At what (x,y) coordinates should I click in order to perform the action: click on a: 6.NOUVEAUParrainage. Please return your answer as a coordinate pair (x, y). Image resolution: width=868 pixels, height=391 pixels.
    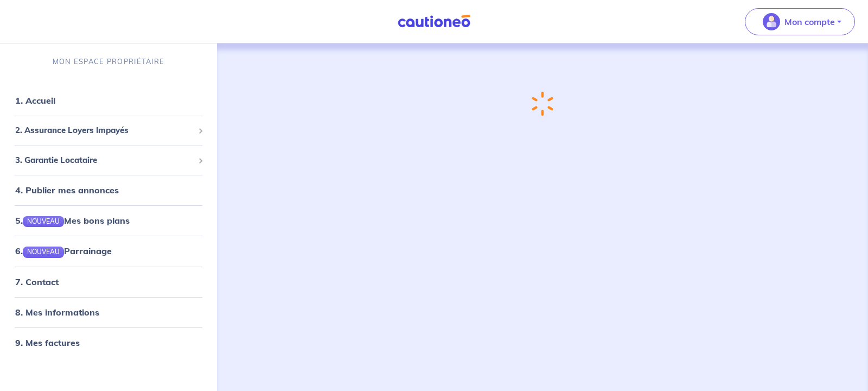
    Looking at the image, I should click on (64, 251).